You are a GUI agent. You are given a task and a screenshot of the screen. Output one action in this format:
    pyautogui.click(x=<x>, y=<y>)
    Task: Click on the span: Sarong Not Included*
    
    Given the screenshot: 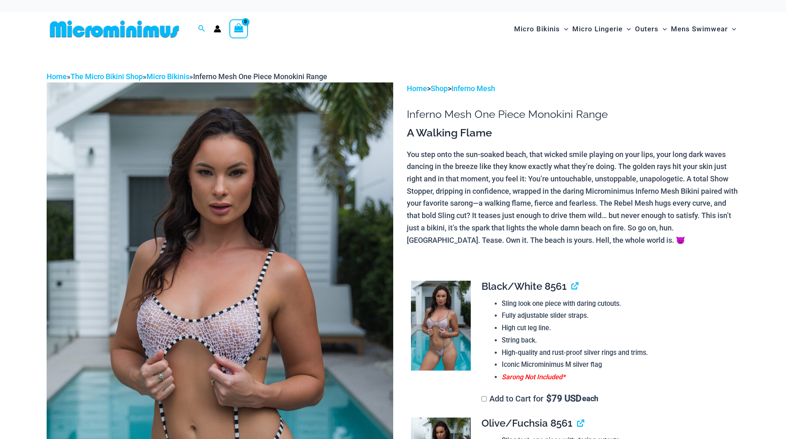 What is the action you would take?
    pyautogui.click(x=533, y=377)
    